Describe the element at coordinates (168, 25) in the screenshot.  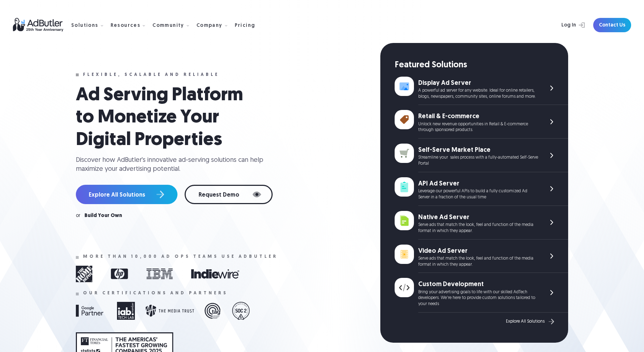
I see `div: Community` at that location.